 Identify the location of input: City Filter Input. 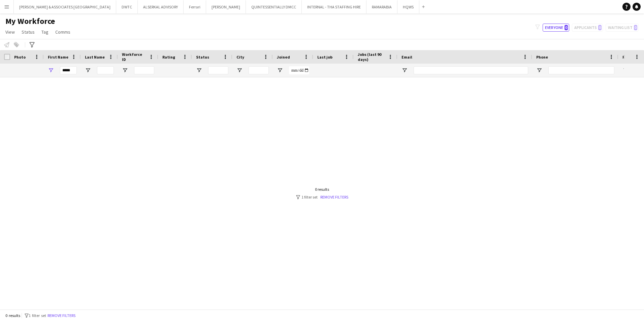
(259, 71).